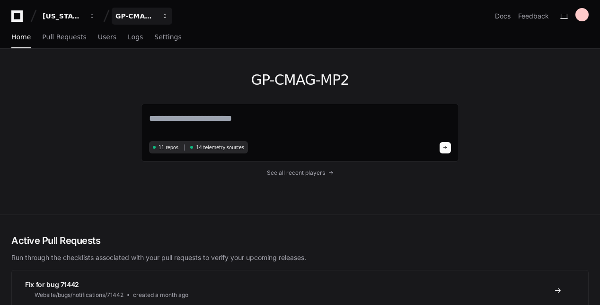 The image size is (600, 305). Describe the element at coordinates (168, 147) in the screenshot. I see `span: 11 repos` at that location.